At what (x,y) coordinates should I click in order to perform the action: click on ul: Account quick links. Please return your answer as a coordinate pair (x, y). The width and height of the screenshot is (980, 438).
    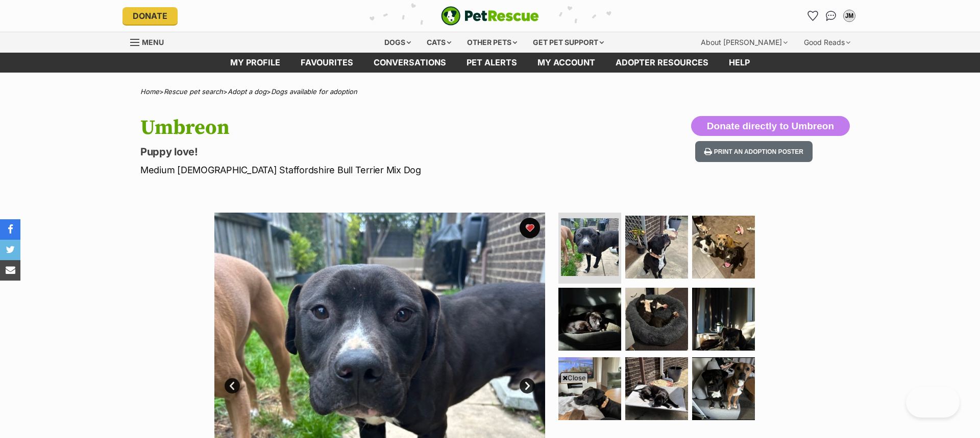
    Looking at the image, I should click on (831, 16).